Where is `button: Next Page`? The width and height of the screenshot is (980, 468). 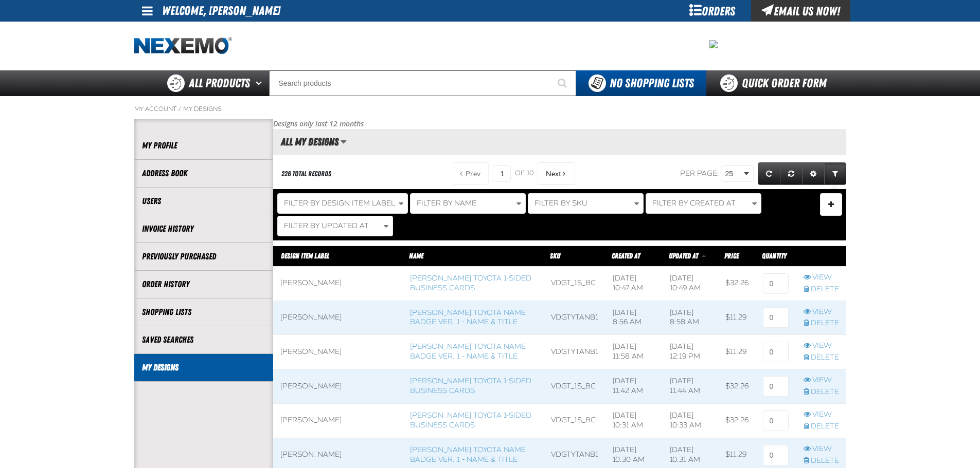 button: Next Page is located at coordinates (556, 174).